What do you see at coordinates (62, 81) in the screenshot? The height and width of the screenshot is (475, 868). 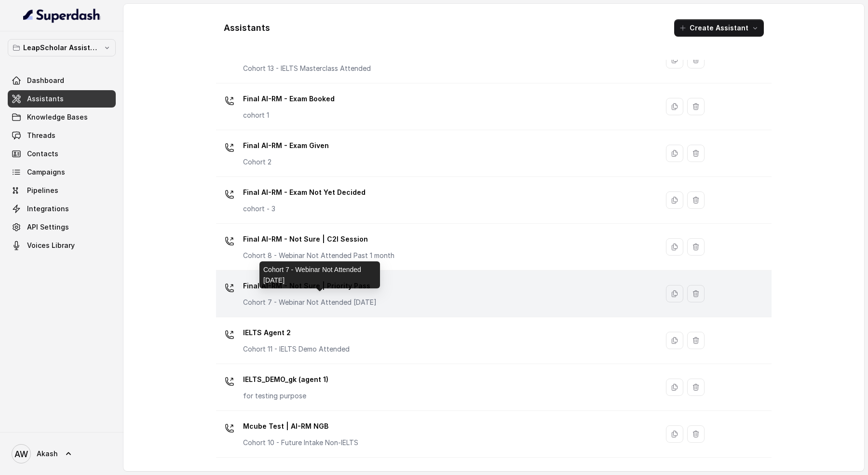 I see `a: Dashboard` at bounding box center [62, 81].